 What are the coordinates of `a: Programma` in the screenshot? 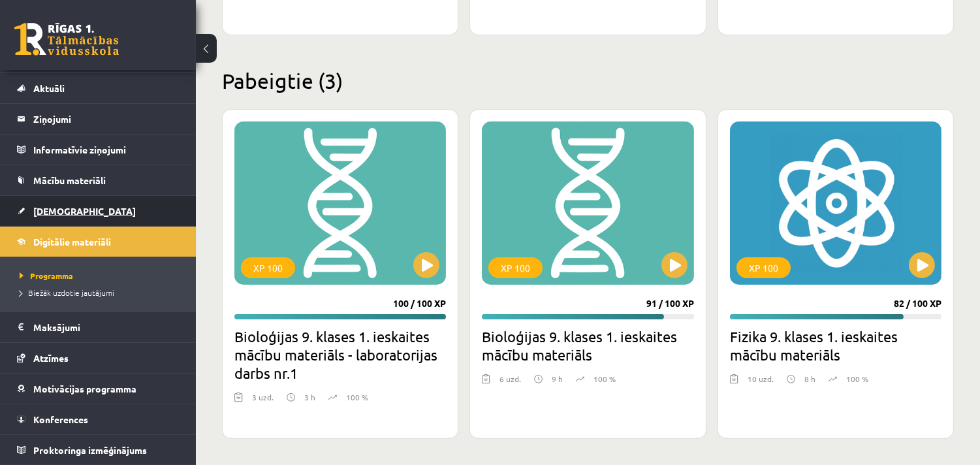 It's located at (102, 275).